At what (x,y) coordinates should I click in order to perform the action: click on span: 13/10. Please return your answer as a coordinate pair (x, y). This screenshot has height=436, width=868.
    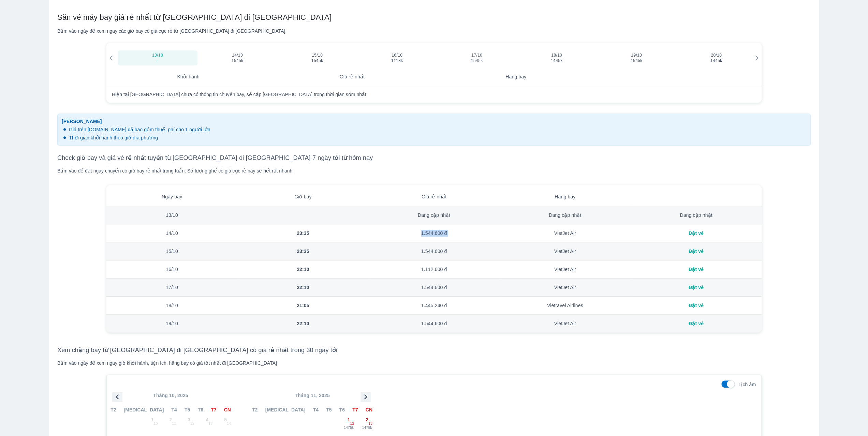
    Looking at the image, I should click on (157, 55).